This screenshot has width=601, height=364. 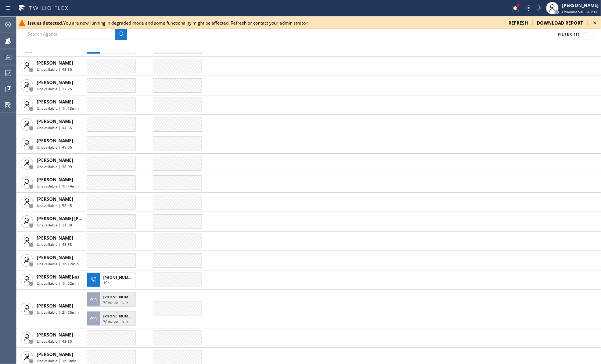 What do you see at coordinates (45, 23) in the screenshot?
I see `b: Issues detected.` at bounding box center [45, 23].